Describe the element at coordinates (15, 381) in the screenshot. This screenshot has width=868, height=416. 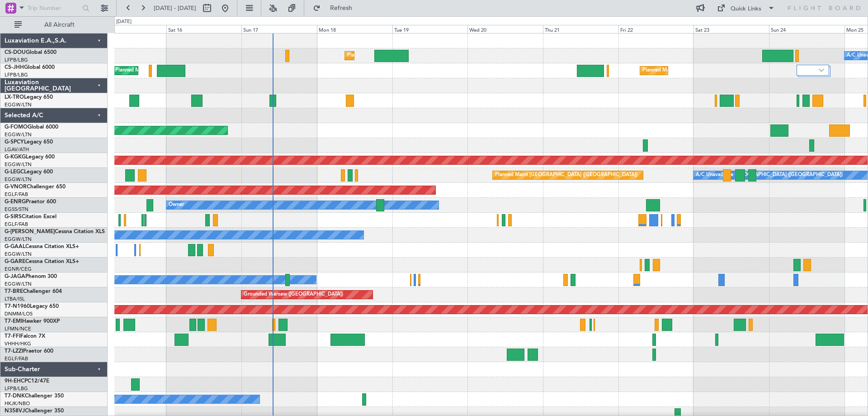
I see `span: 9H-EHC` at that location.